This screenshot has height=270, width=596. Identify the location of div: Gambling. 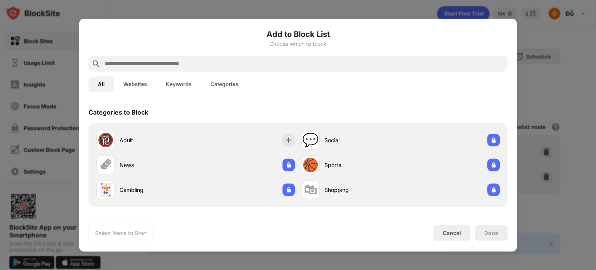
(158, 189).